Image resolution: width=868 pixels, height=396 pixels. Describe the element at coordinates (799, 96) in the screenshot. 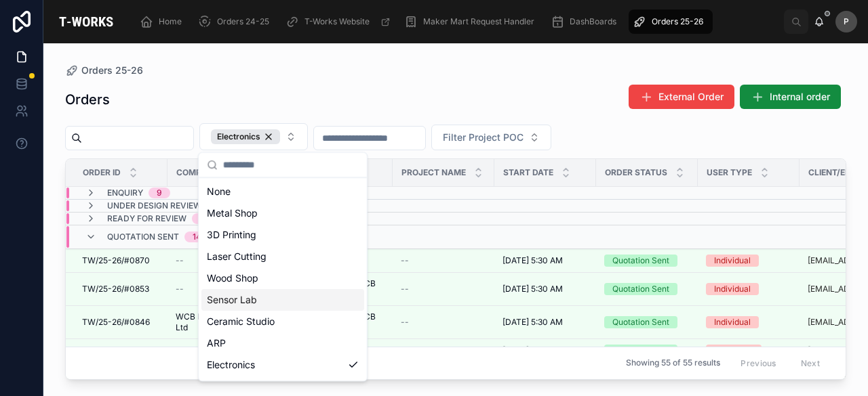

I see `span: Internal order` at that location.